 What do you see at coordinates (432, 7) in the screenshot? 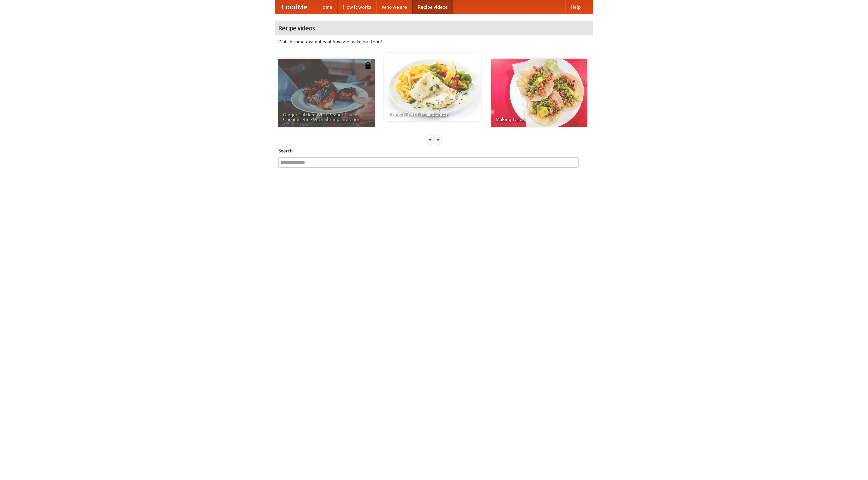
I see `a: Recipe videos` at bounding box center [432, 7].